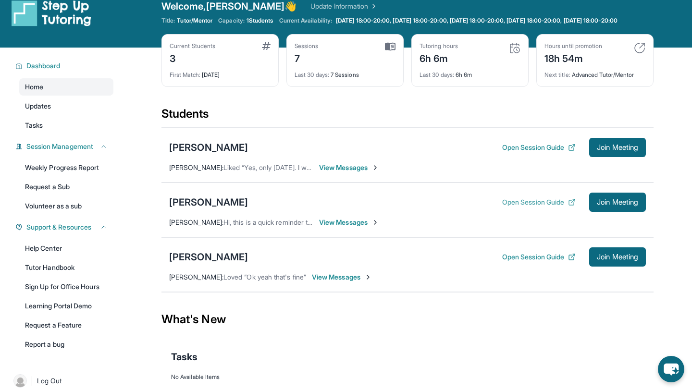 Image resolution: width=692 pixels, height=390 pixels. What do you see at coordinates (66, 248) in the screenshot?
I see `a: Help Center` at bounding box center [66, 248].